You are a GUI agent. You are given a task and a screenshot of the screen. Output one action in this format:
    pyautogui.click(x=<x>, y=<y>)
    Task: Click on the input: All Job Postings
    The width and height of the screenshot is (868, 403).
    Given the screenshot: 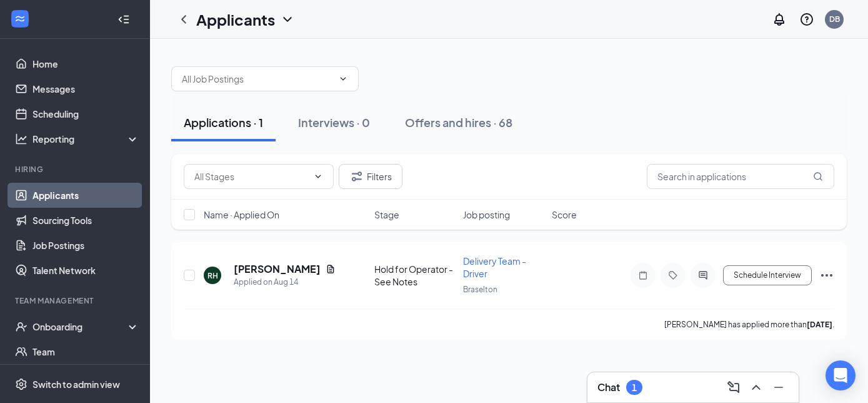 What is the action you would take?
    pyautogui.click(x=257, y=79)
    